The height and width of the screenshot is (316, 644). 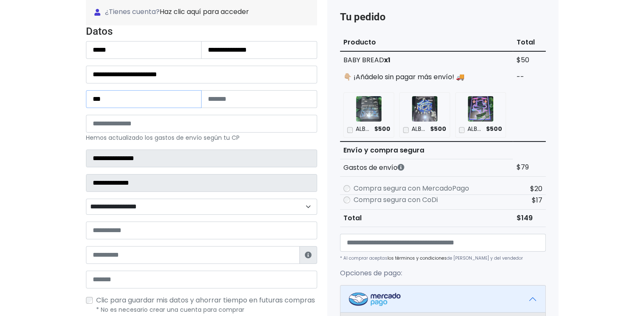 What do you see at coordinates (202, 32) in the screenshot?
I see `h4: Datos` at bounding box center [202, 32].